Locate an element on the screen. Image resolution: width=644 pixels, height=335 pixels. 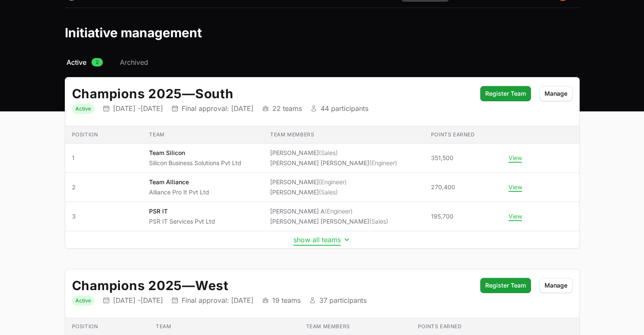
span: 1 is located at coordinates (104, 158).